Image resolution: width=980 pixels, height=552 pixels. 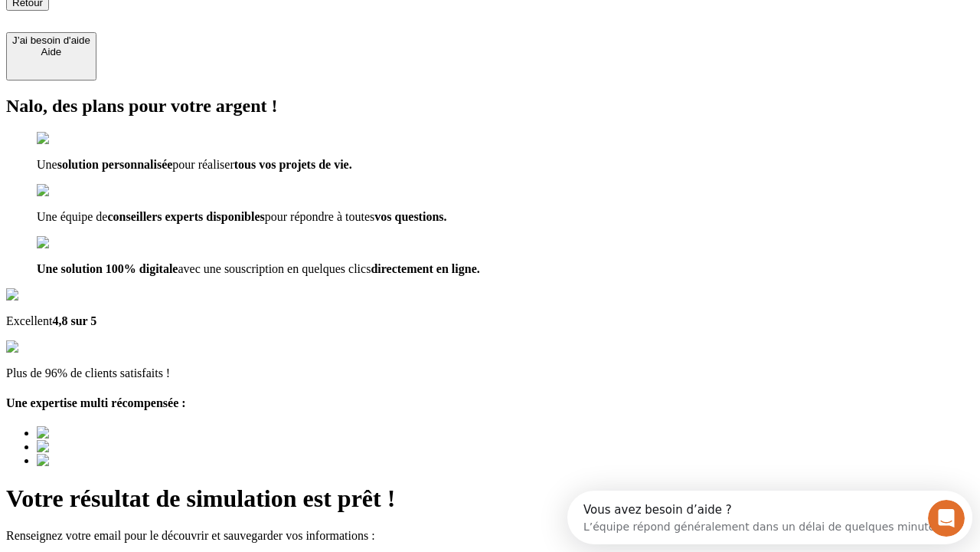 What do you see at coordinates (274, 268) in the screenshot?
I see `span: avec une souscription en quelques clics` at bounding box center [274, 268].